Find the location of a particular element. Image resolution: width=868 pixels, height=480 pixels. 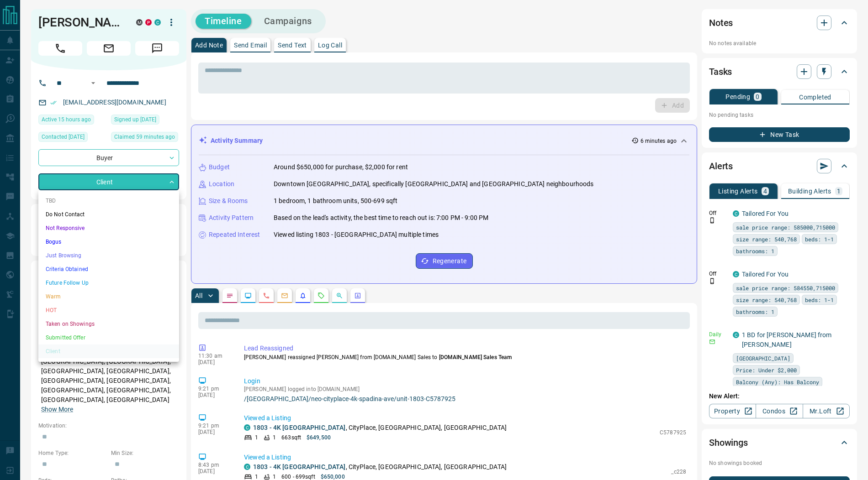

li: Taken on Showings is located at coordinates (109, 325).